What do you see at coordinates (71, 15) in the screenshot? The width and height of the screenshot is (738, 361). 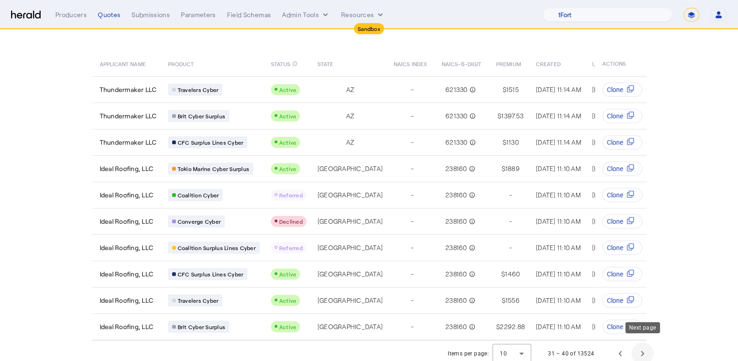 I see `div: Producers` at bounding box center [71, 15].